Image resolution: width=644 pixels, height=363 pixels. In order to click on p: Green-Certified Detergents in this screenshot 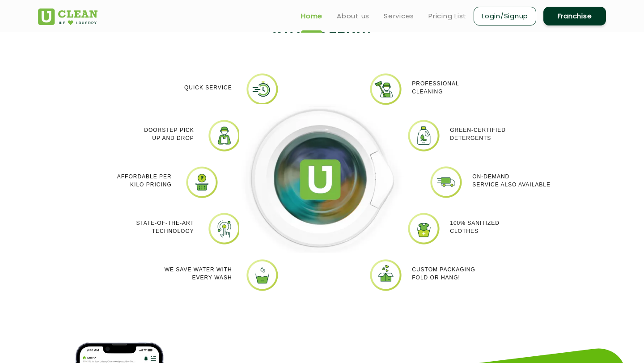, I will do `click(478, 134)`.